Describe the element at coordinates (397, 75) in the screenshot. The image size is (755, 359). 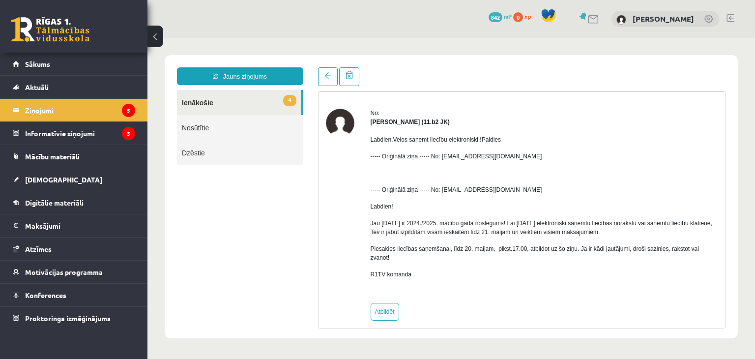
I see `div: No:` at that location.